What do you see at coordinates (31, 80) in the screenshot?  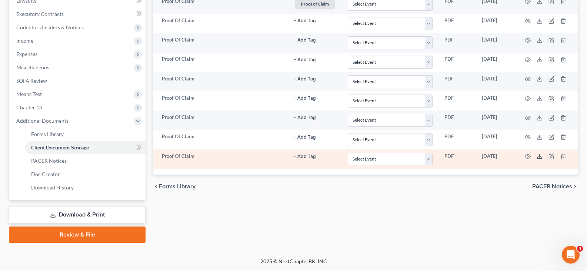 I see `span: SOFA Review` at bounding box center [31, 80].